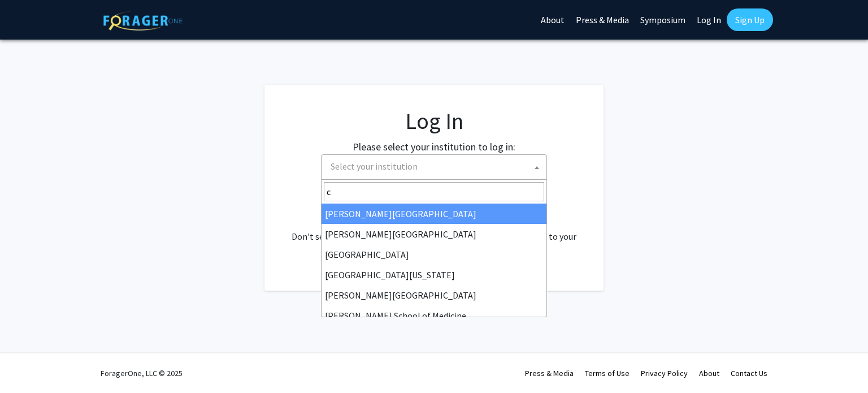  Describe the element at coordinates (607, 373) in the screenshot. I see `a: Terms of Use` at that location.